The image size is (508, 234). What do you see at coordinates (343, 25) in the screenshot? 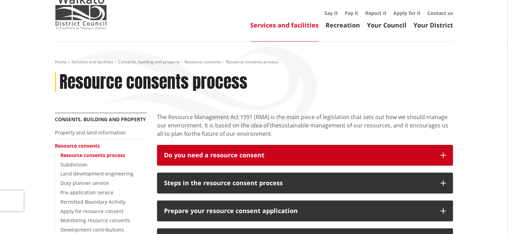
I see `a: Recreation` at bounding box center [343, 25].